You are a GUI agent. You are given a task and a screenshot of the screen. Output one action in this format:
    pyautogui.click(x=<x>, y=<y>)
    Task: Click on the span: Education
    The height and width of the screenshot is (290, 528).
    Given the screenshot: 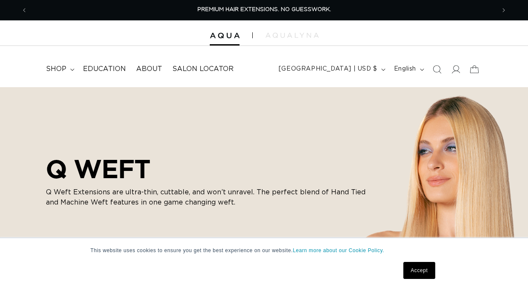 What is the action you would take?
    pyautogui.click(x=104, y=69)
    